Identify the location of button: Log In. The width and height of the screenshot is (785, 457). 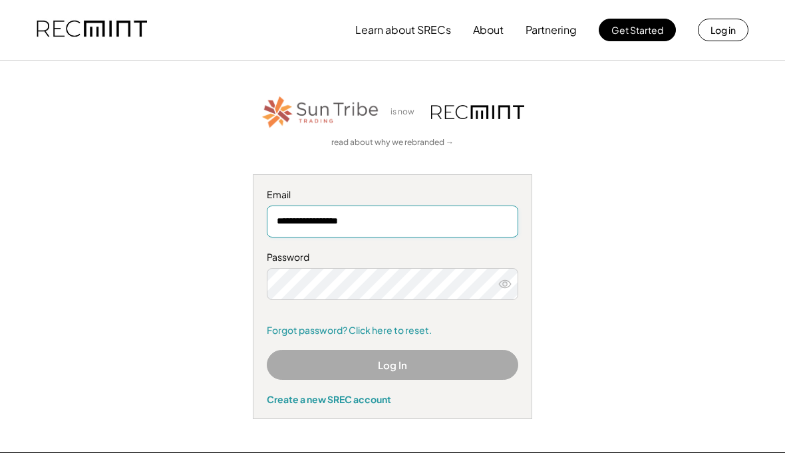
(392, 364).